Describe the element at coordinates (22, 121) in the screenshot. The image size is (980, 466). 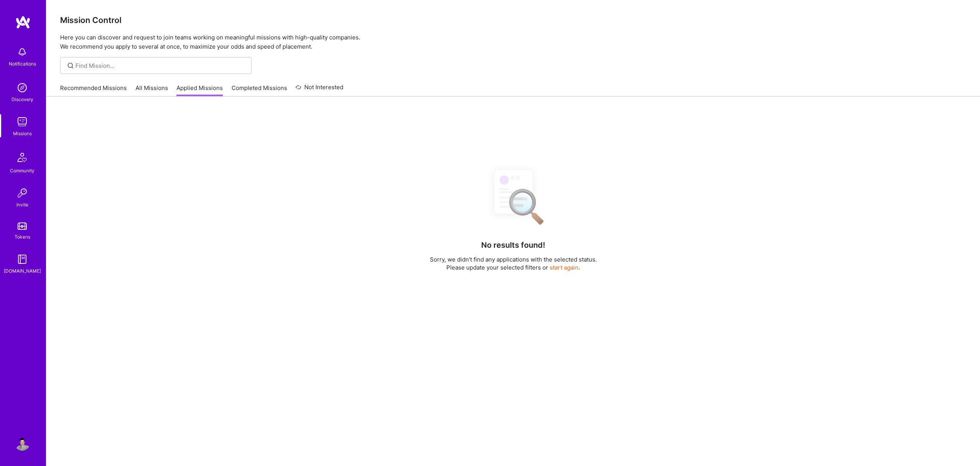
I see `img: teamwork` at that location.